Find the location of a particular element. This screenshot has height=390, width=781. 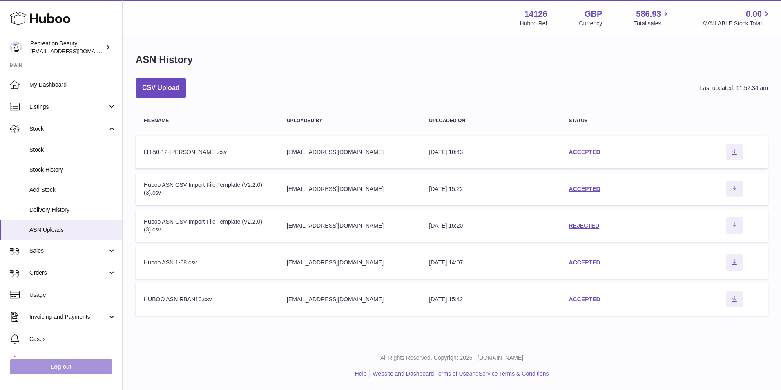

div: HUBOO ASN RBAN10.csv is located at coordinates (207, 299).